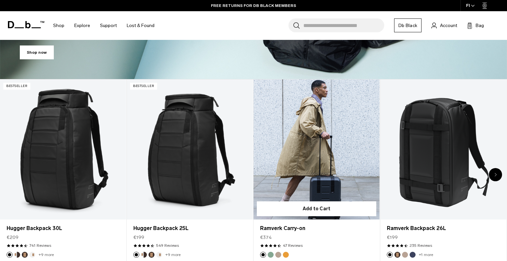 This screenshot has height=261, width=507. I want to click on span: €209, so click(13, 237).